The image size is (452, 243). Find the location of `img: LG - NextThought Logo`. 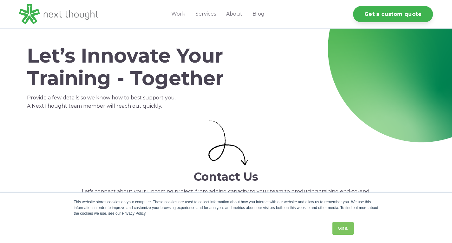

img: LG - NextThought Logo is located at coordinates (59, 14).